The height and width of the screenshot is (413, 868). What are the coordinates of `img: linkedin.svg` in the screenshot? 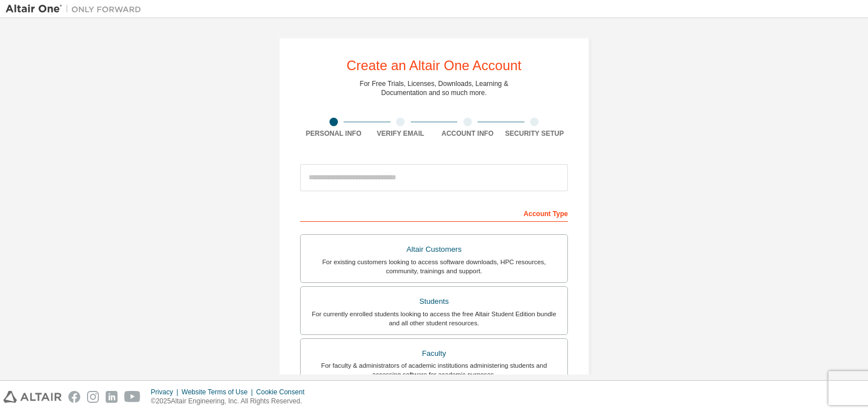 It's located at (112, 396).